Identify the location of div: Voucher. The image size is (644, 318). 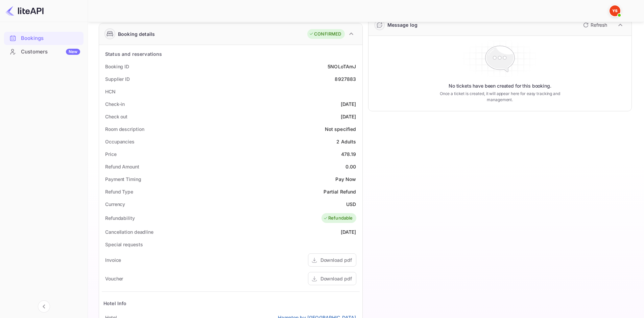
(114, 278).